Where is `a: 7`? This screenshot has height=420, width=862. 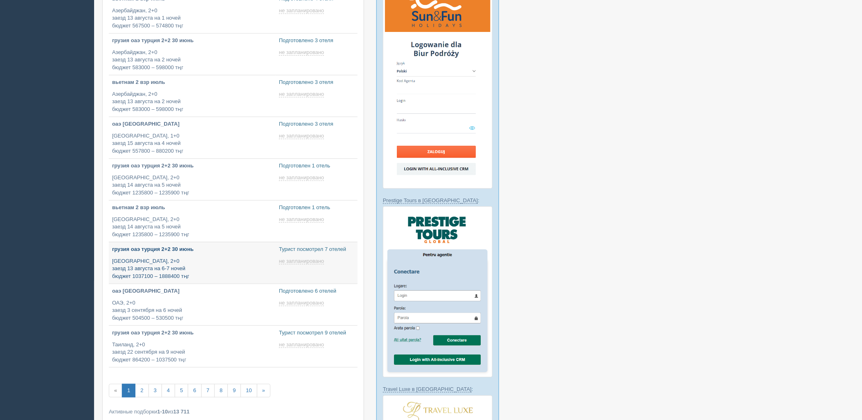
a: 7 is located at coordinates (208, 390).